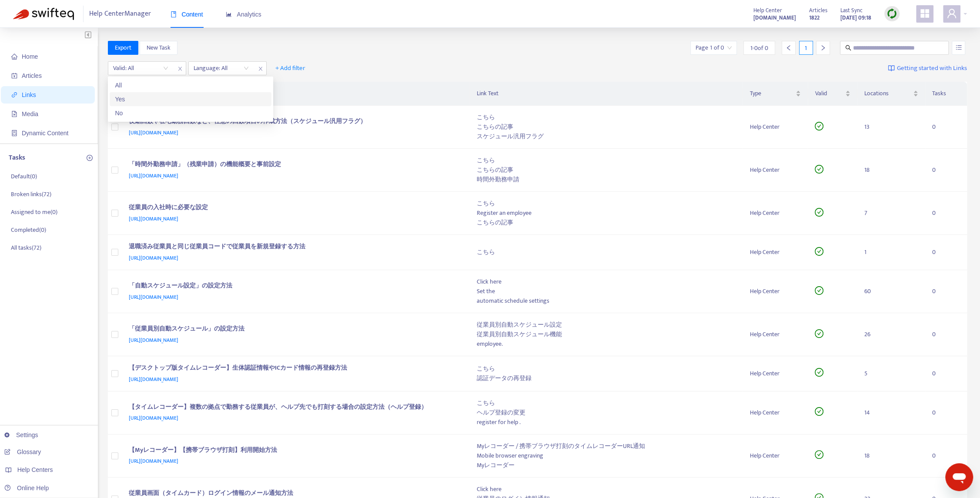 This screenshot has height=498, width=980. I want to click on button: Export, so click(123, 48).